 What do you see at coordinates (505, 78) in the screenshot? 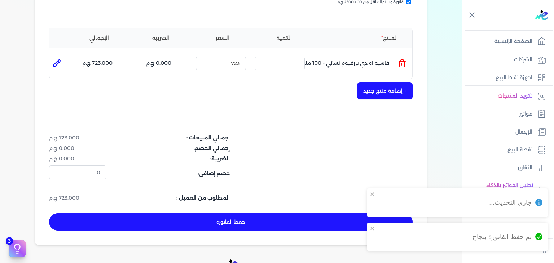
I see `a: اجهزة نقاط البيع` at bounding box center [505, 78].